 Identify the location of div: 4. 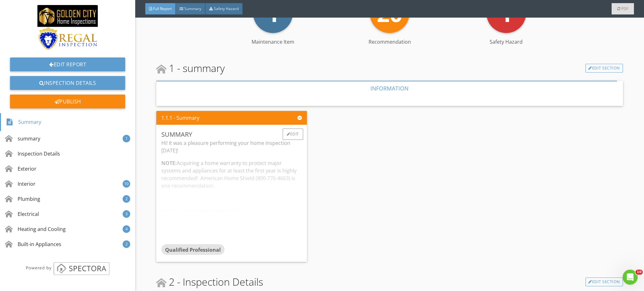
(127, 229).